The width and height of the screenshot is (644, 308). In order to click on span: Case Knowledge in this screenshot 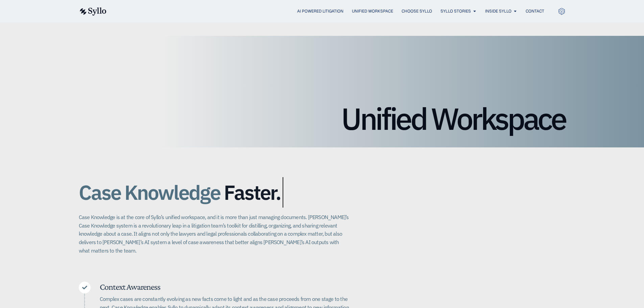, I will do `click(149, 192)`.